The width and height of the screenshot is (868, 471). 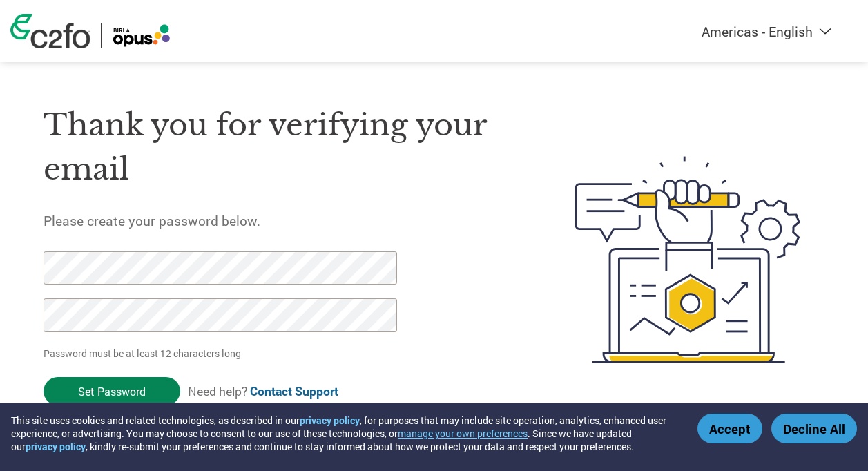 I want to click on button: Accept, so click(x=730, y=428).